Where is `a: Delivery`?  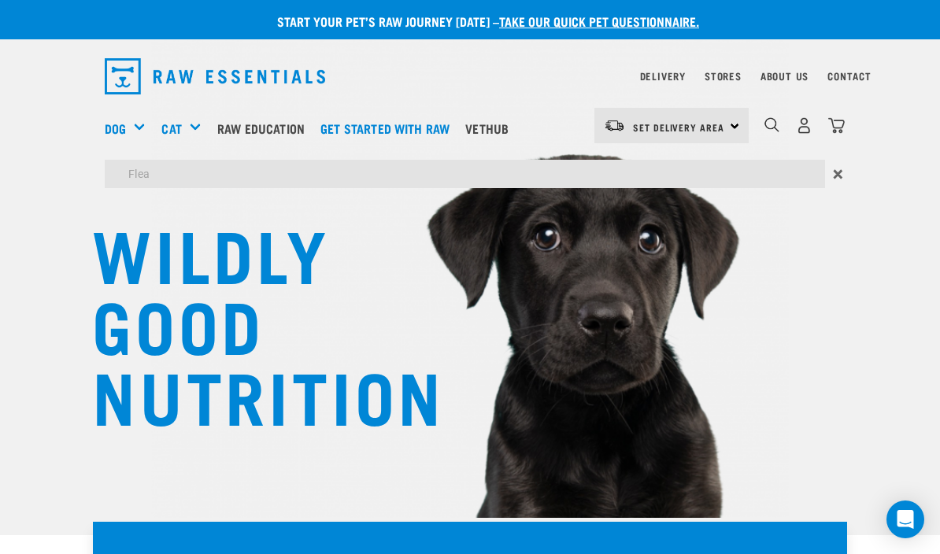
a: Delivery is located at coordinates (663, 76).